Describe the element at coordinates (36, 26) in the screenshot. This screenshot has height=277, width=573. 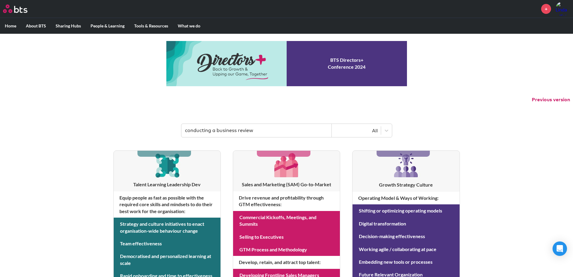
I see `label: About BTS` at that location.